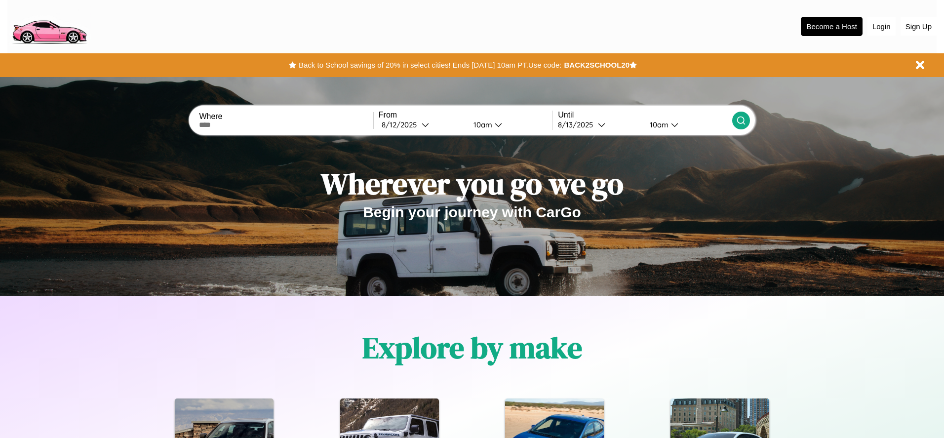  What do you see at coordinates (466, 115) in the screenshot?
I see `label: From` at bounding box center [466, 115].